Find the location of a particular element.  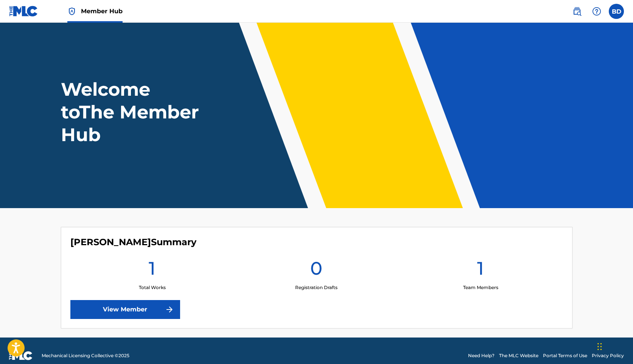

a: Portal Terms of Use is located at coordinates (565, 356).